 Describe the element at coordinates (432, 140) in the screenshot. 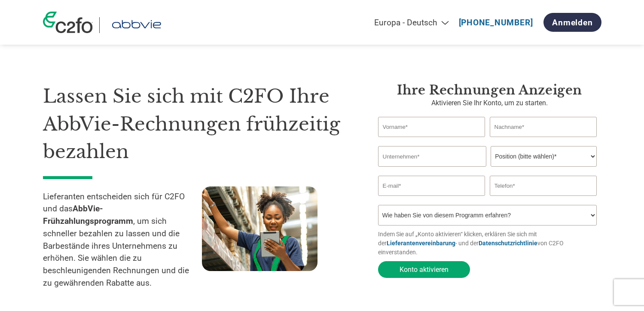

I see `div: Invalid first name or first name is too long` at that location.